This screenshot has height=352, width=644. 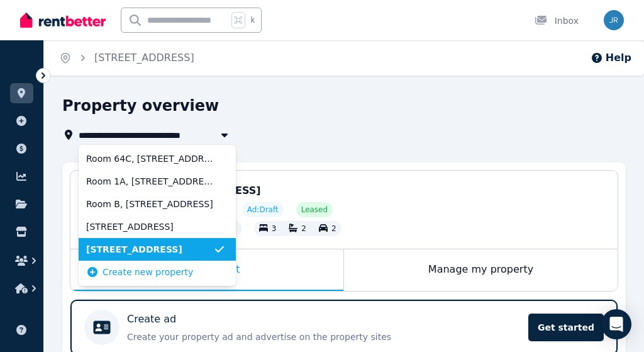 What do you see at coordinates (480, 270) in the screenshot?
I see `div: Manage my property` at bounding box center [480, 270].